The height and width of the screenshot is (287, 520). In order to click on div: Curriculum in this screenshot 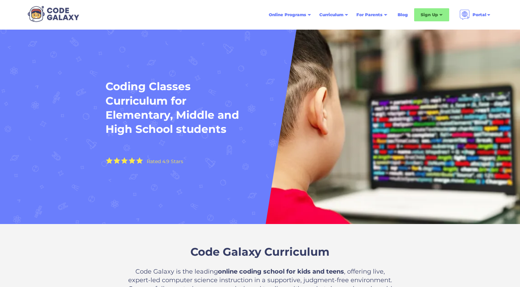, I will do `click(331, 15)`.